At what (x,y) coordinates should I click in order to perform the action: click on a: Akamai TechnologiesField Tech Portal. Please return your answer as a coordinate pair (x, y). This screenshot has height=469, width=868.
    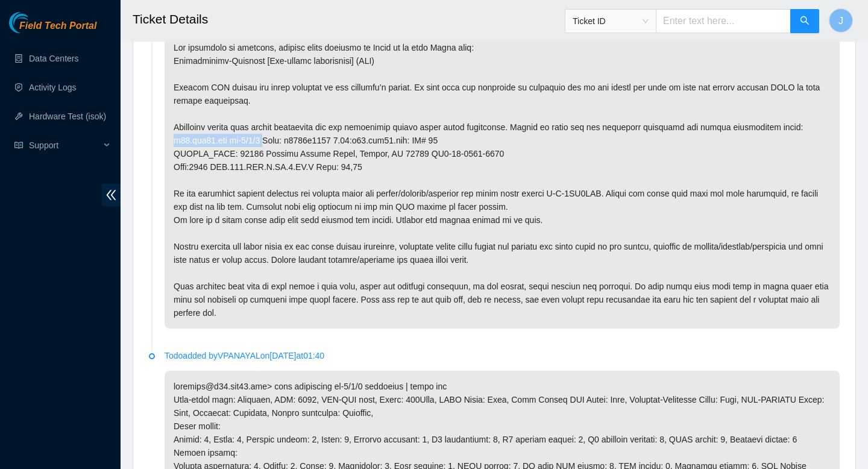
    Looking at the image, I should click on (53, 29).